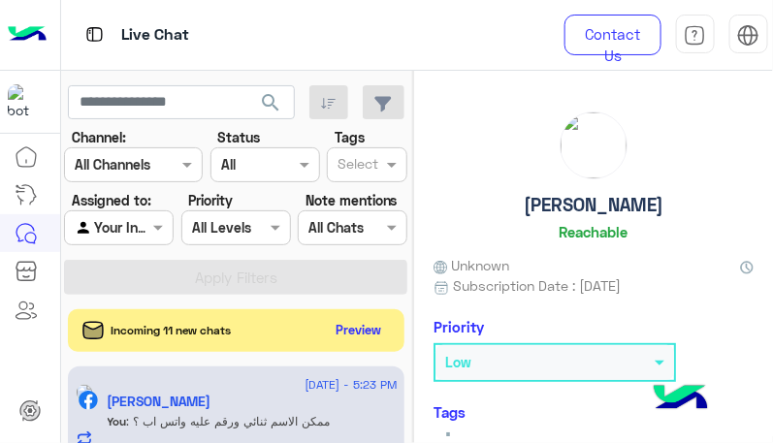 The height and width of the screenshot is (443, 773). I want to click on img: hulul-logo.png, so click(681, 400).